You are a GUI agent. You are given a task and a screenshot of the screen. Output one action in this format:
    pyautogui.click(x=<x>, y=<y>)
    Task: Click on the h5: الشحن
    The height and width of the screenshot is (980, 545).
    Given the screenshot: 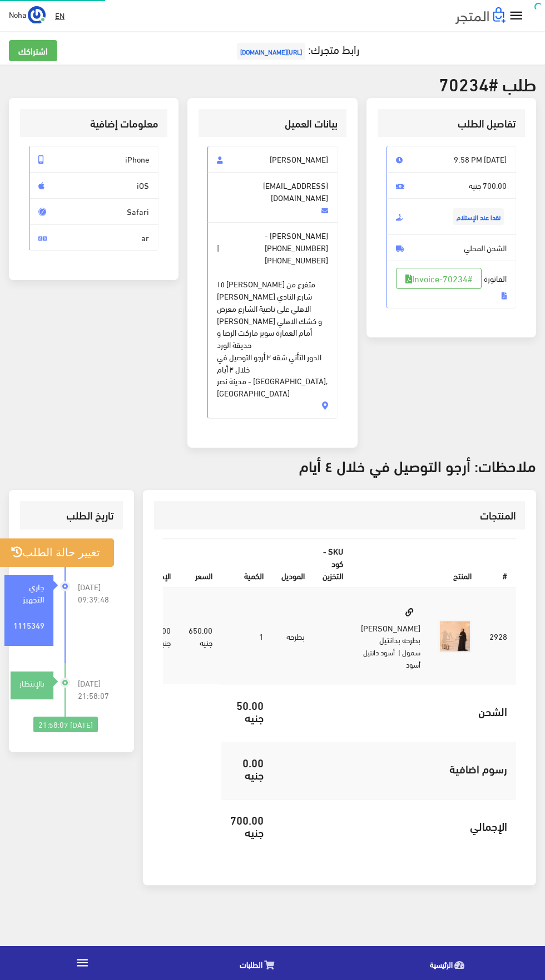 What is the action you would take?
    pyautogui.click(x=394, y=711)
    